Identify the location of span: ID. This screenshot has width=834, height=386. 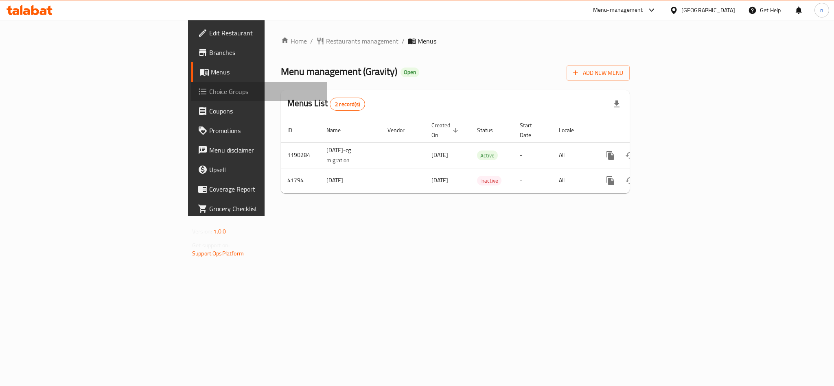
(295, 130).